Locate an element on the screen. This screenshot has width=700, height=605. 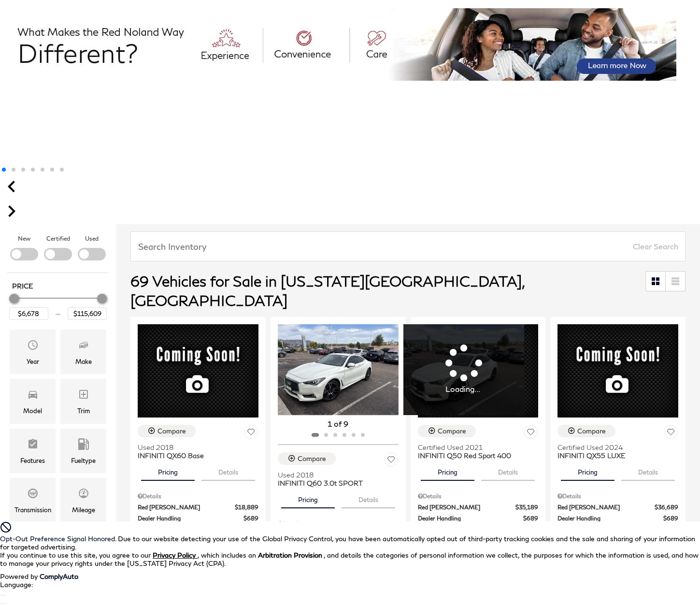
div: Model is located at coordinates (32, 411).